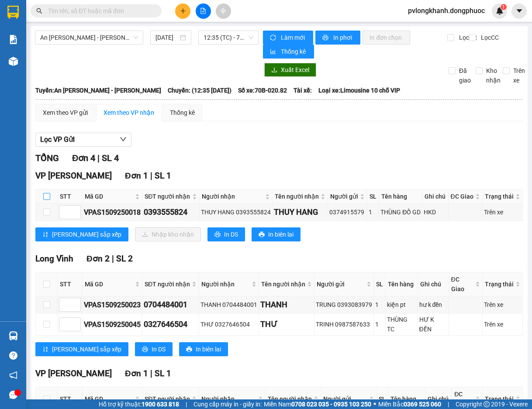 This screenshot has width=532, height=409. Describe the element at coordinates (170, 304) in the screenshot. I see `div: 0704484001` at that location.